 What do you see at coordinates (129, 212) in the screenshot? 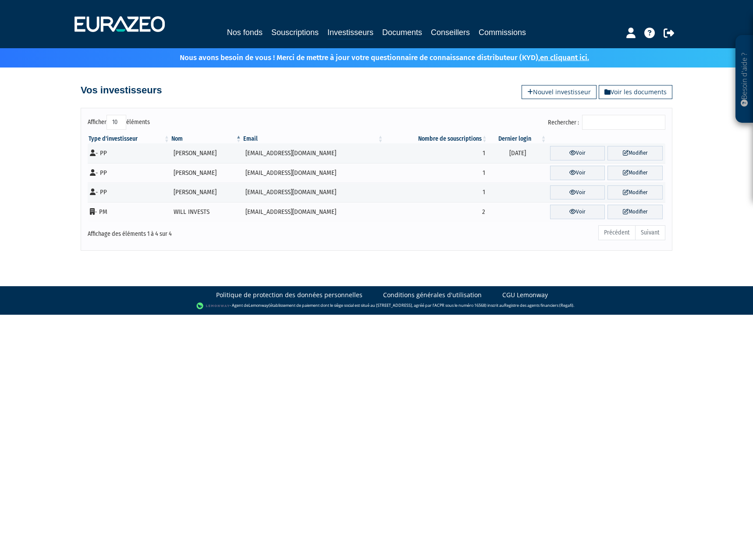
I see `td: - PM` at bounding box center [129, 212].